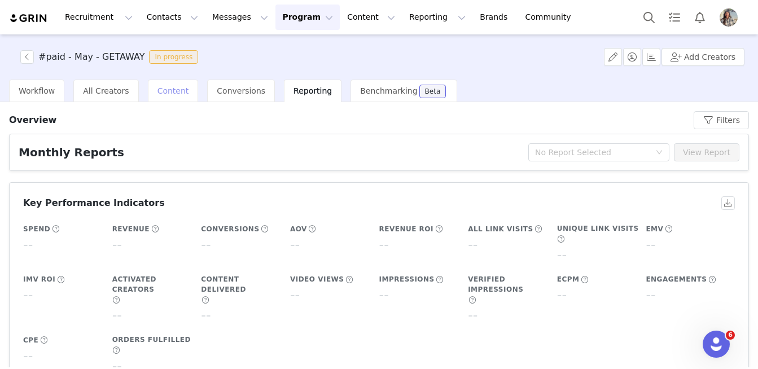 This screenshot has width=758, height=369. Describe the element at coordinates (700, 17) in the screenshot. I see `button: Notifications` at that location.